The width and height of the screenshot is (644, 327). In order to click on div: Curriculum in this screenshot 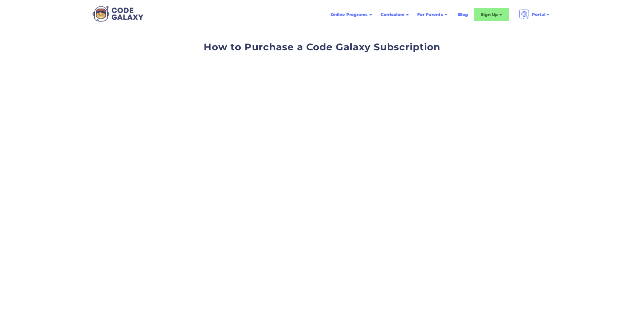, I will do `click(392, 15)`.